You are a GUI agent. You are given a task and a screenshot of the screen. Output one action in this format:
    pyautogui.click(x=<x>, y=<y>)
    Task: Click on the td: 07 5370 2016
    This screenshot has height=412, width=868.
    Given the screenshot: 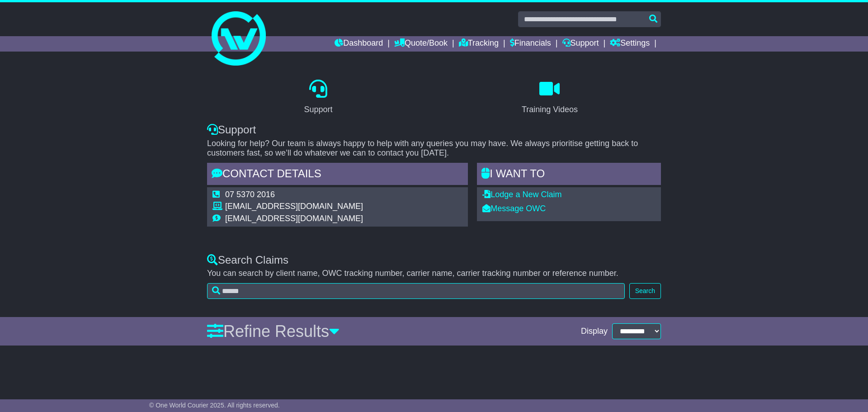 What is the action you would take?
    pyautogui.click(x=294, y=196)
    